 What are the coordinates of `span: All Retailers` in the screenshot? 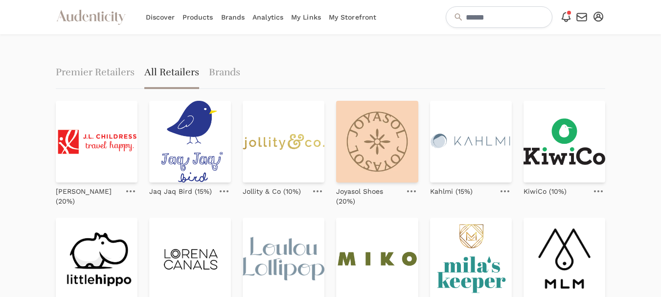 It's located at (172, 73).